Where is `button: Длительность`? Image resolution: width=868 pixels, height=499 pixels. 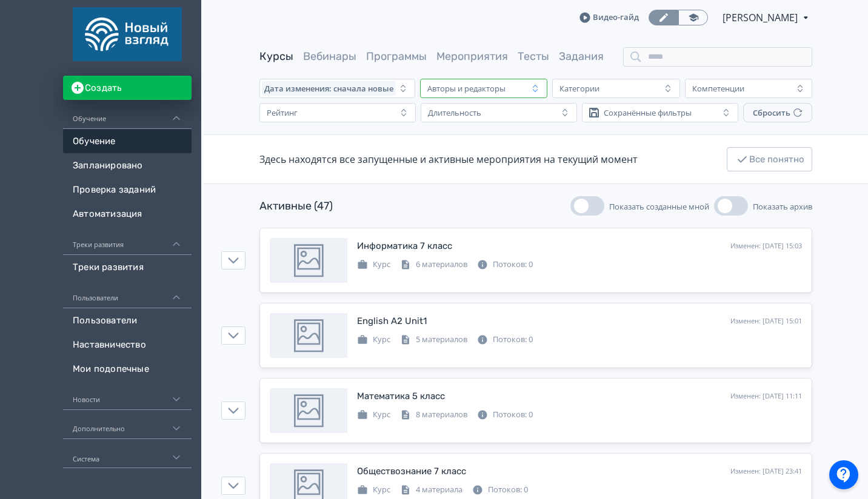 button: Длительность is located at coordinates (499, 113).